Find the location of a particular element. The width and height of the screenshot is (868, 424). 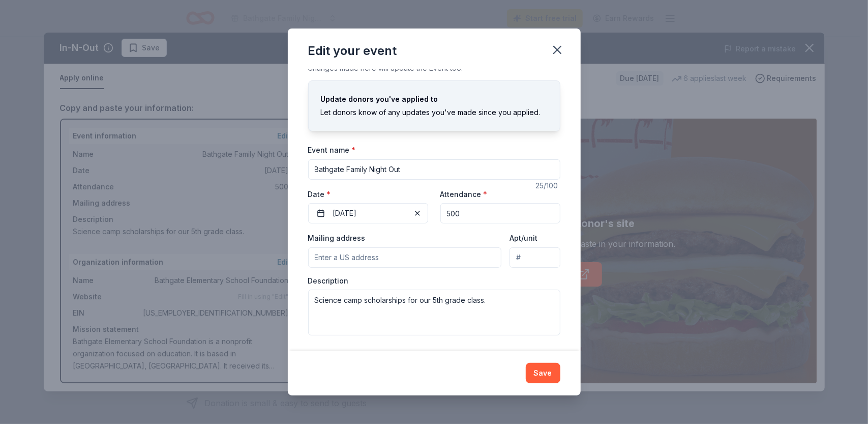

label: Date is located at coordinates (368, 194).